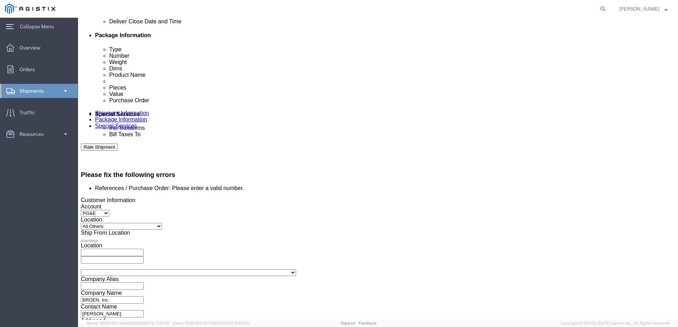 This screenshot has width=678, height=327. I want to click on a: Shipments, so click(39, 91).